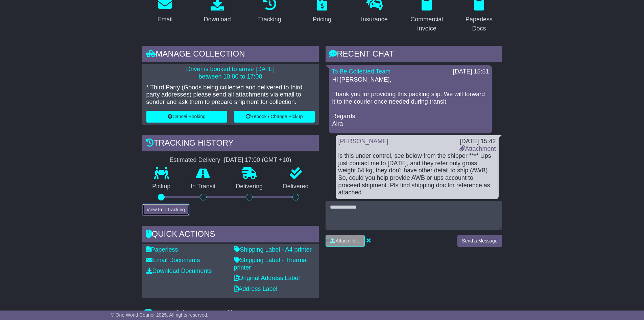  I want to click on a: Address Label, so click(256, 289).